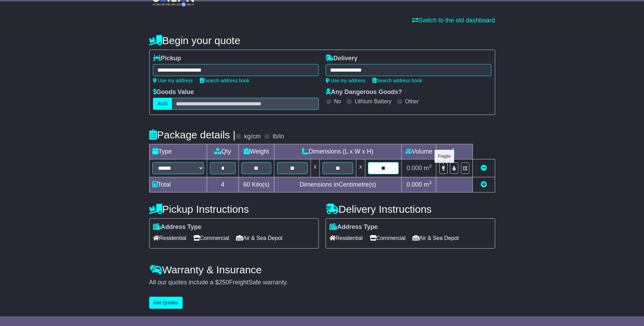 This screenshot has width=644, height=326. I want to click on label: Goods Value, so click(173, 92).